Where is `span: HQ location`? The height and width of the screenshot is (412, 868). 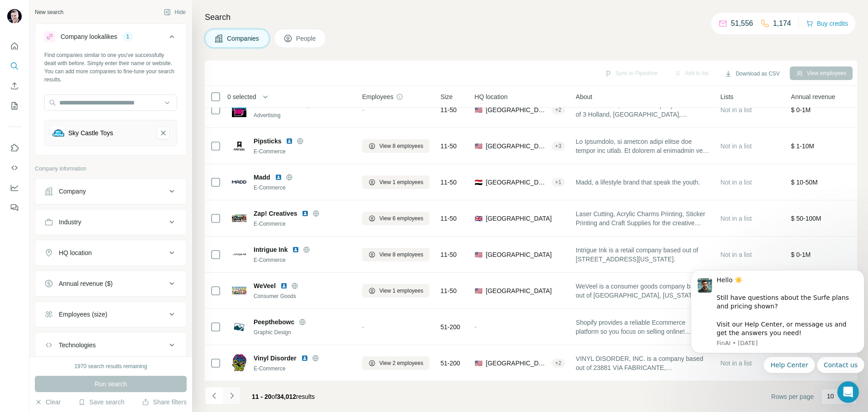
span: HQ location is located at coordinates (491, 97).